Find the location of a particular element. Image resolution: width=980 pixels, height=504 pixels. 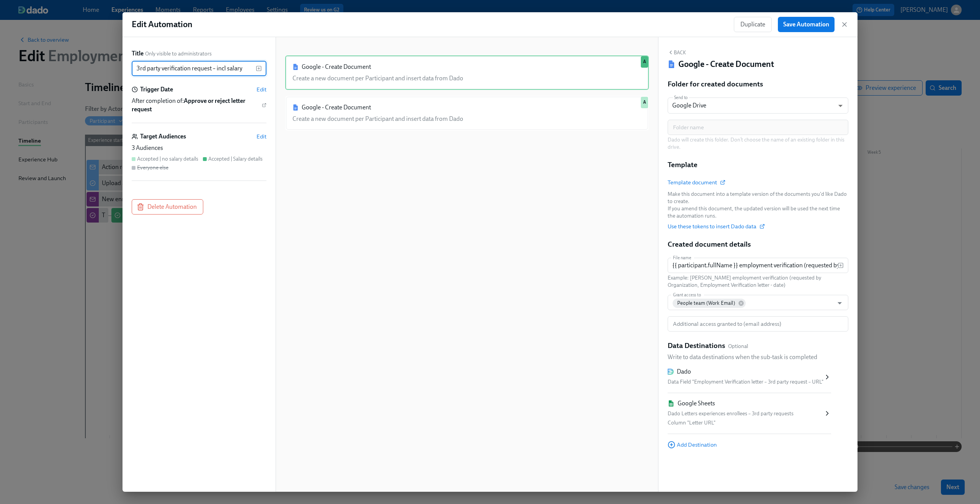

div: Column "Letter URL" is located at coordinates (746, 424).